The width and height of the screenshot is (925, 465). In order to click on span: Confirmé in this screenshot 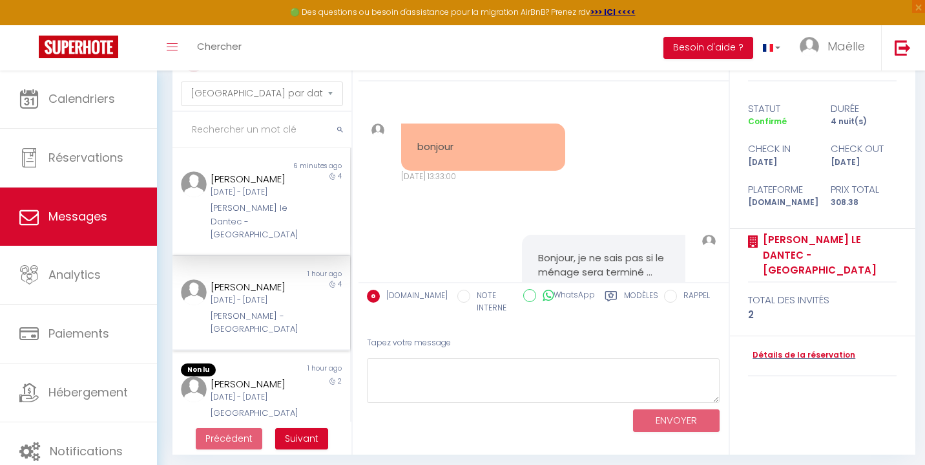, I will do `click(768, 121)`.